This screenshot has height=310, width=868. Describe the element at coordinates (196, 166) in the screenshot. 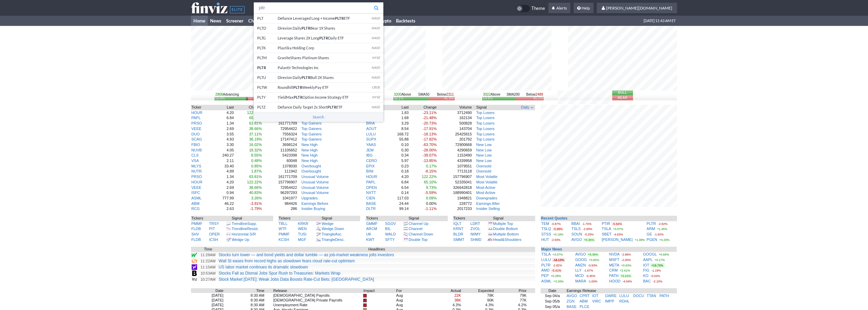

I see `a: MLYS` at that location.